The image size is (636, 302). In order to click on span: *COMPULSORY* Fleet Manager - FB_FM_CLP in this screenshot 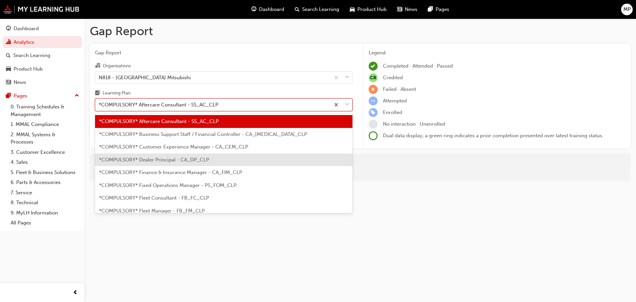, I will do `click(152, 211)`.